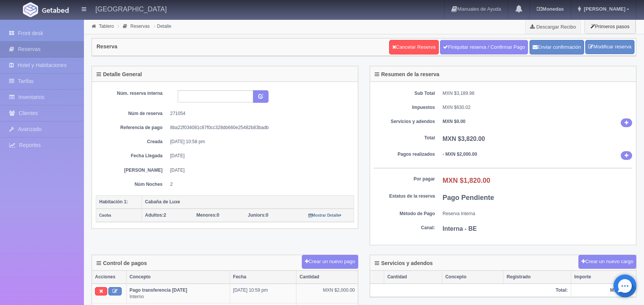  I want to click on button: Primeros pasos, so click(610, 27).